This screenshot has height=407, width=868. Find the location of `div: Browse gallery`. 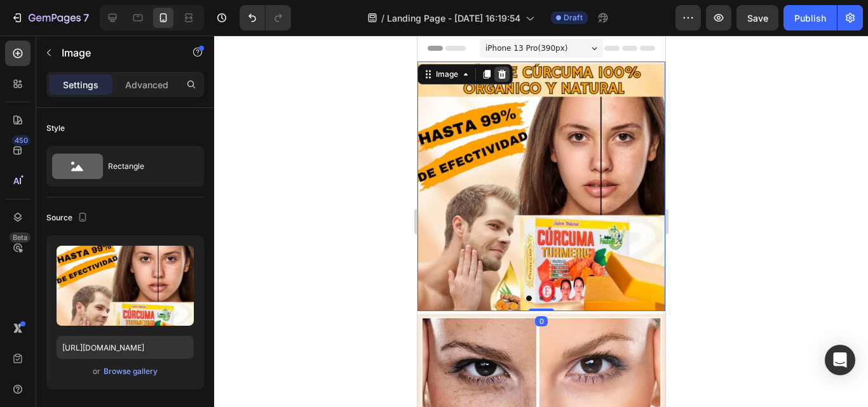

div: Browse gallery is located at coordinates (131, 372).